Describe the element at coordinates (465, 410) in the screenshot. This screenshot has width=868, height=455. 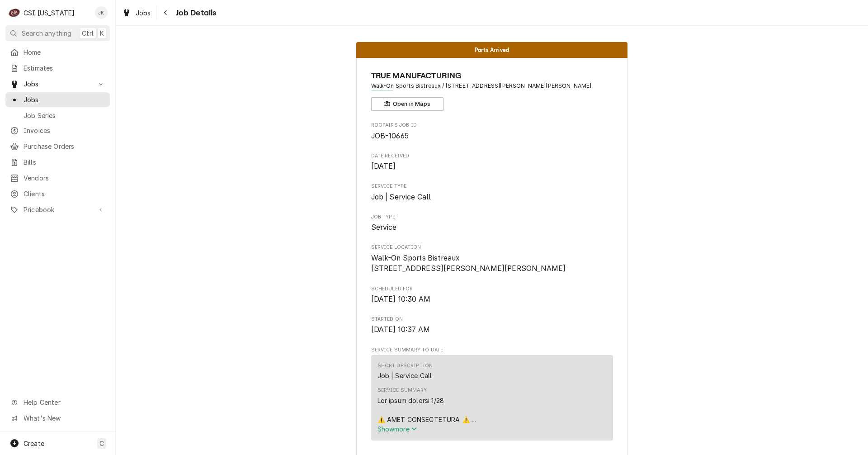
I see `div: Lor ipsum dolorsi 1/28 ⚠️ AMET CONSECTETURA ⚠️ ✪ Elitsedd eiu temporin utlabore ✪ Etdolor magnaal...` at that location.